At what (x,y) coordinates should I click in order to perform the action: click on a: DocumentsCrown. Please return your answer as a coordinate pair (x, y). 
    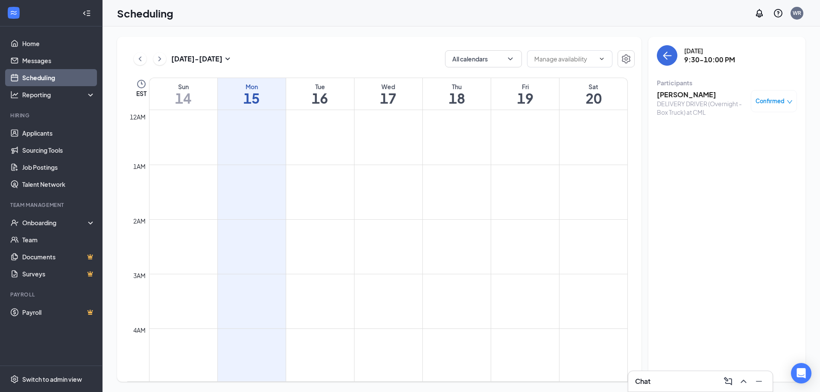
    Looking at the image, I should click on (58, 257).